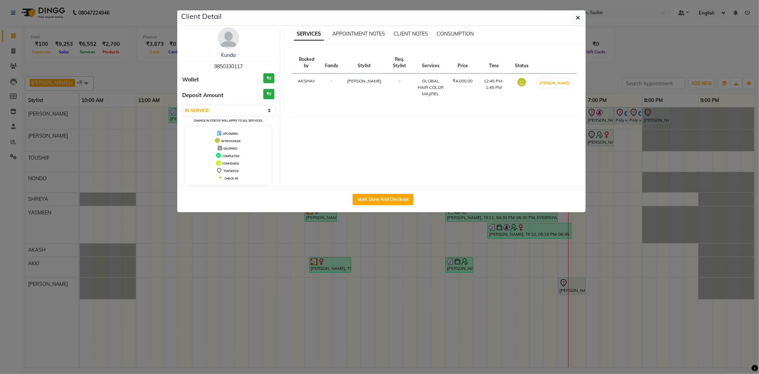  What do you see at coordinates (383, 200) in the screenshot?
I see `button: Mark Done And Checkout` at bounding box center [383, 200].